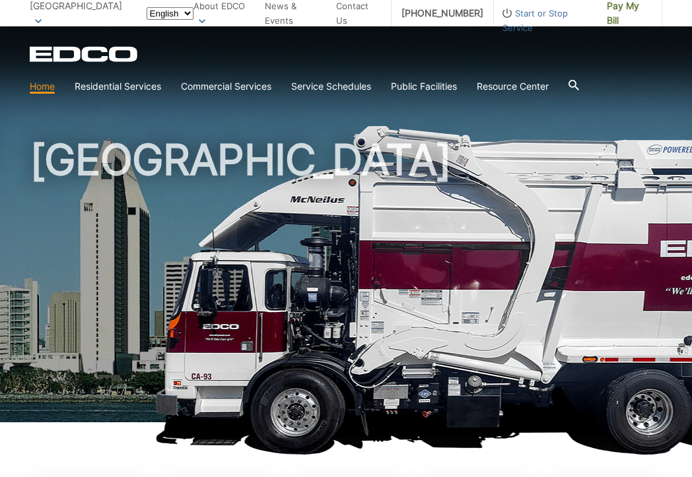  What do you see at coordinates (118, 86) in the screenshot?
I see `a: Residential Services` at bounding box center [118, 86].